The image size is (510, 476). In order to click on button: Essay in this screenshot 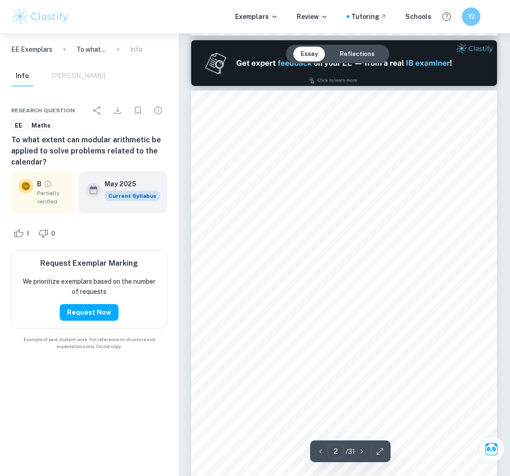, I will do `click(309, 54)`.